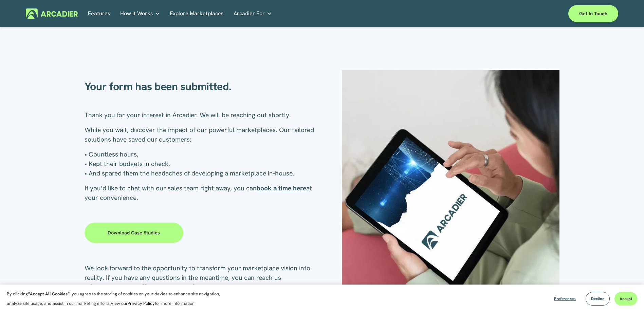 This screenshot has width=644, height=313. What do you see at coordinates (626, 299) in the screenshot?
I see `span: Accept` at bounding box center [626, 299].